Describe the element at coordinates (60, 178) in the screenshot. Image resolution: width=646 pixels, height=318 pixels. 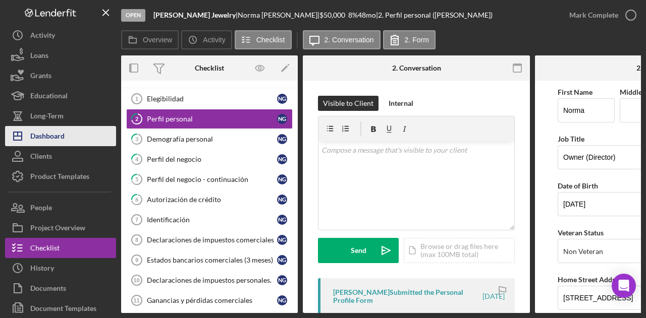
I see `div: Product Templates` at that location.